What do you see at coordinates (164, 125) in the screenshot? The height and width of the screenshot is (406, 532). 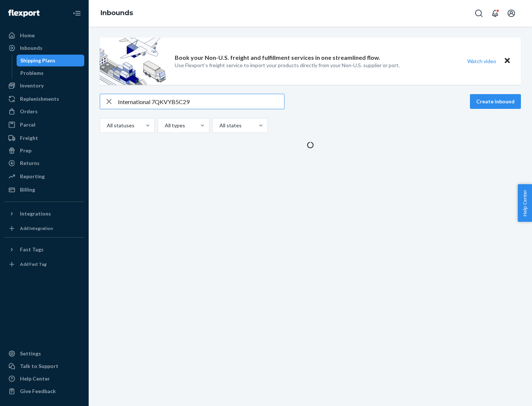 I see `input: All types` at bounding box center [164, 125].